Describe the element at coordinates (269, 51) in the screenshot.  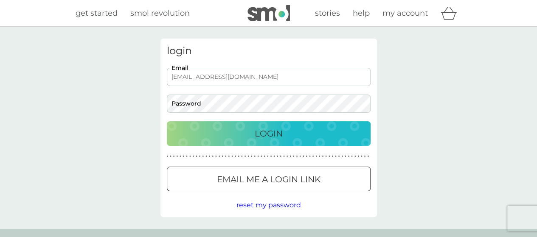
I see `h3: login` at that location.